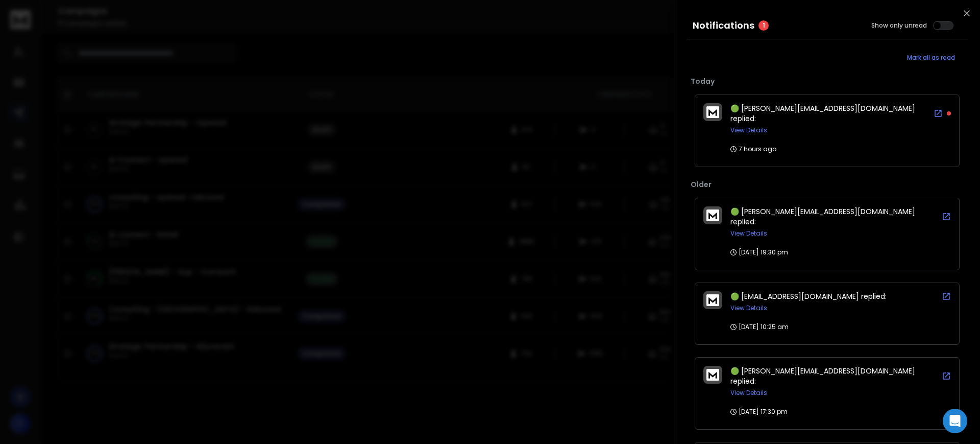 Image resolution: width=980 pixels, height=444 pixels. I want to click on h3: Notifications, so click(723, 26).